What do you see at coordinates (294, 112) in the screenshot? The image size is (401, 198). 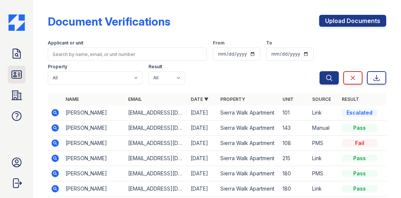 I see `td: 101` at bounding box center [294, 112].